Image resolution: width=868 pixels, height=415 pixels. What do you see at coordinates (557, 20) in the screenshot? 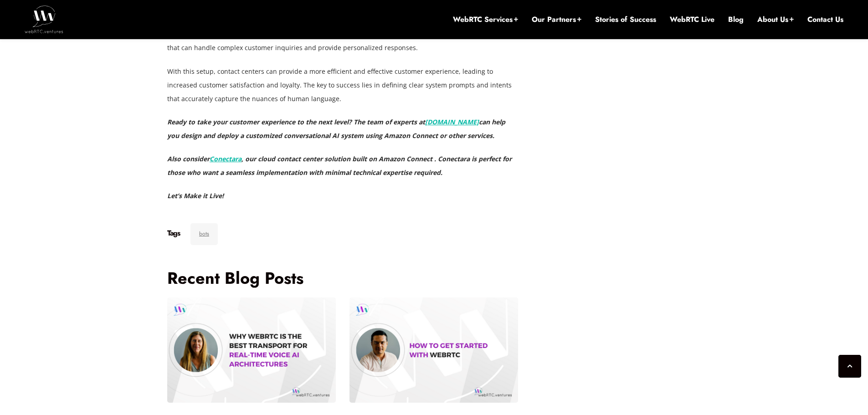
I see `a: Our Partners` at bounding box center [557, 20].